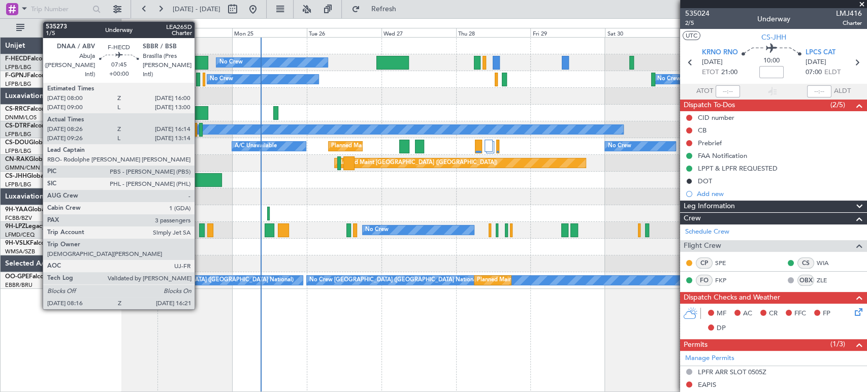 Image resolution: width=867 pixels, height=392 pixels. I want to click on div: Prebrief, so click(710, 143).